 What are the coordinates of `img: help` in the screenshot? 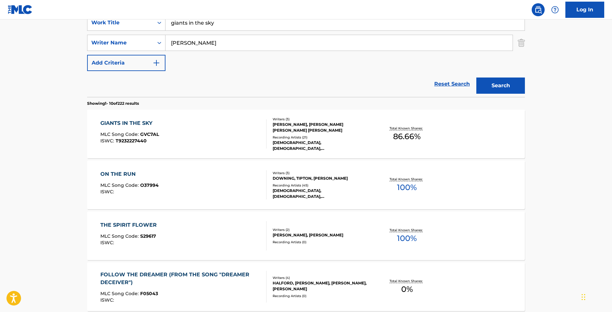 It's located at (555, 10).